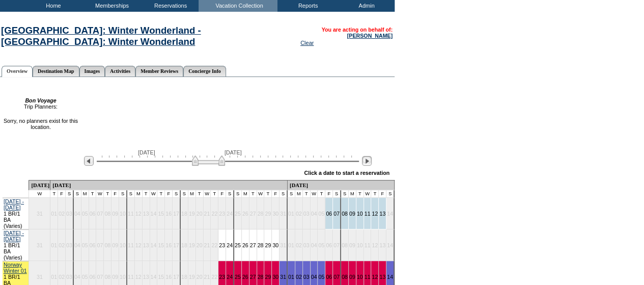 This screenshot has width=644, height=285. Describe the element at coordinates (169, 214) in the screenshot. I see `td: 16` at that location.